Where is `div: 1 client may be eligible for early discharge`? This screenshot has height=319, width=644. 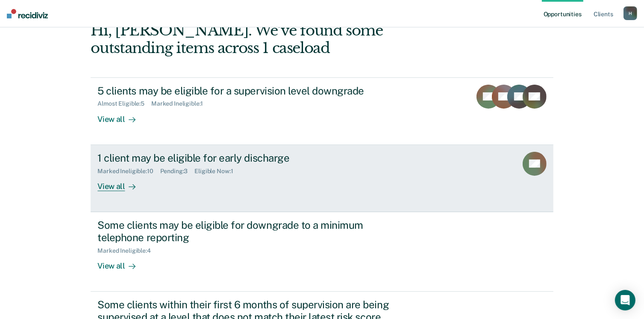 div: 1 client may be eligible for early discharge is located at coordinates (248, 158).